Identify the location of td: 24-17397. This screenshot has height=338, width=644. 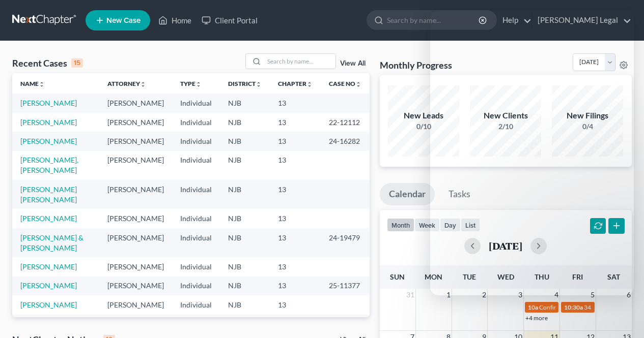
(345, 324).